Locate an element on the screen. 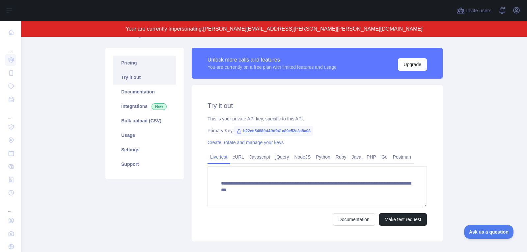 The width and height of the screenshot is (527, 252). a: Create, rotate and manage your keys is located at coordinates (245, 143).